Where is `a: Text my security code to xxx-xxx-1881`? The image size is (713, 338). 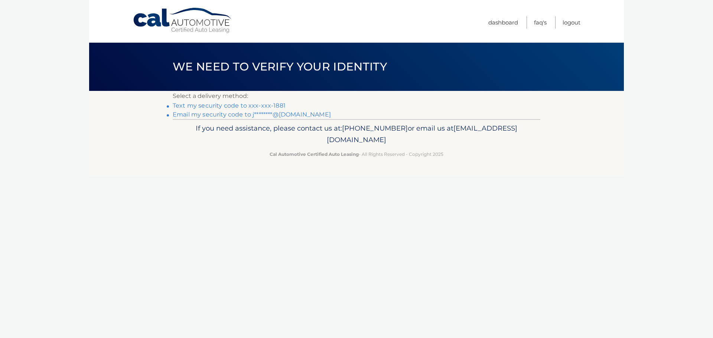 a: Text my security code to xxx-xxx-1881 is located at coordinates (229, 105).